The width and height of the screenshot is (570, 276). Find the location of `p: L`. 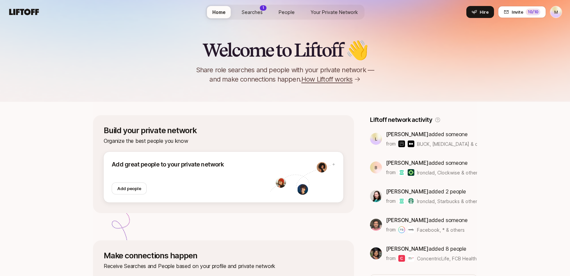

p: L is located at coordinates (376, 139).